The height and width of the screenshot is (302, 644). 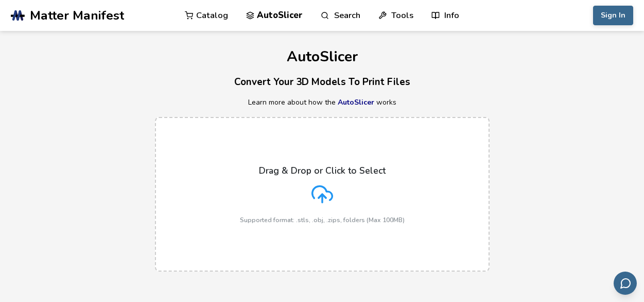 What do you see at coordinates (625, 283) in the screenshot?
I see `button: Send feedback via email` at bounding box center [625, 283].